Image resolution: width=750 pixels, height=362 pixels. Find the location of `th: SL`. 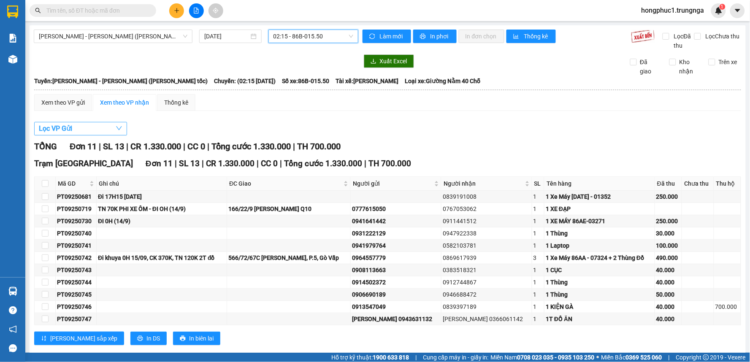

th: SL is located at coordinates (538, 184).